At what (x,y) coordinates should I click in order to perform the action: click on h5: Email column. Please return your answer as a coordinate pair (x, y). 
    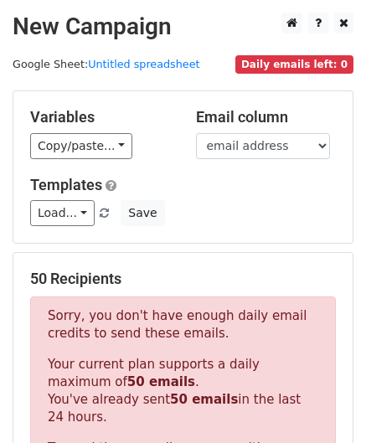
    Looking at the image, I should click on (266, 117).